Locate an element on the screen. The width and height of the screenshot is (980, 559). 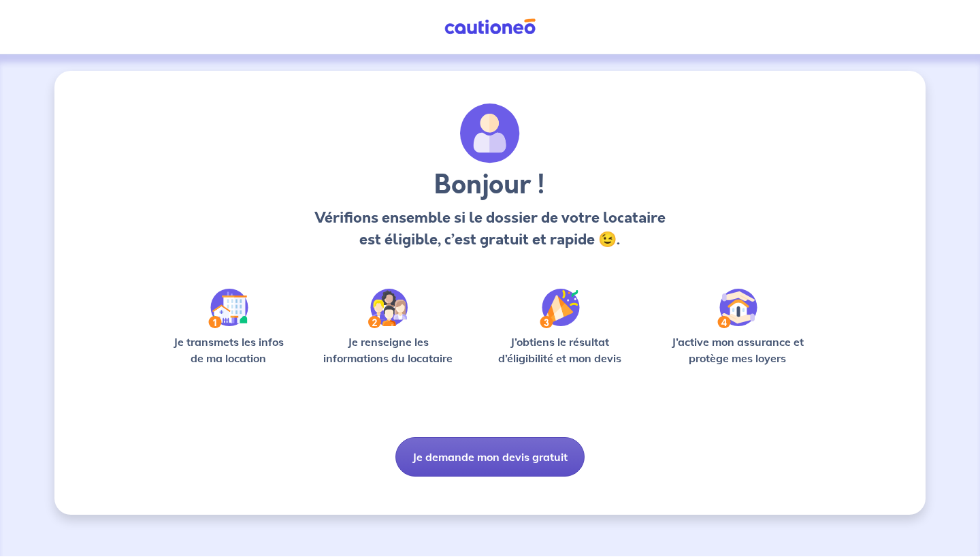
img: archivate is located at coordinates (490, 133).